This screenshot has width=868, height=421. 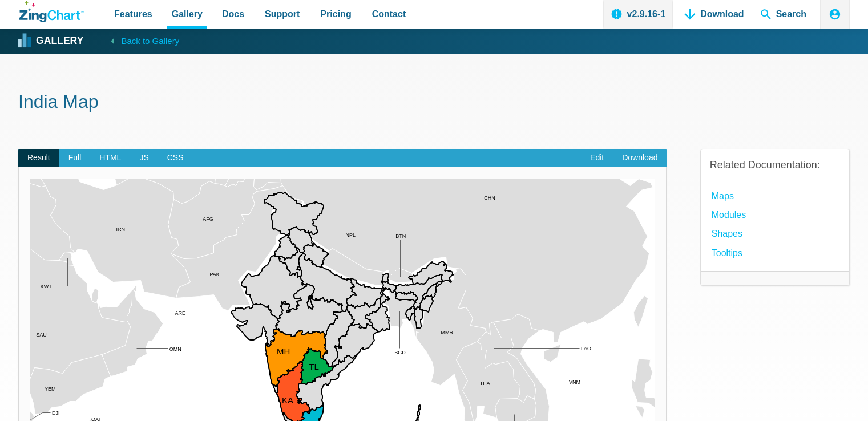 I want to click on a: ZingChart Logo. Click to return to the homepage, so click(x=51, y=11).